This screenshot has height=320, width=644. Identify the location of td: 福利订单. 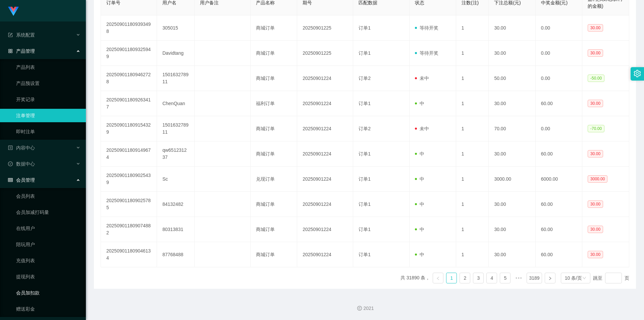
(274, 103).